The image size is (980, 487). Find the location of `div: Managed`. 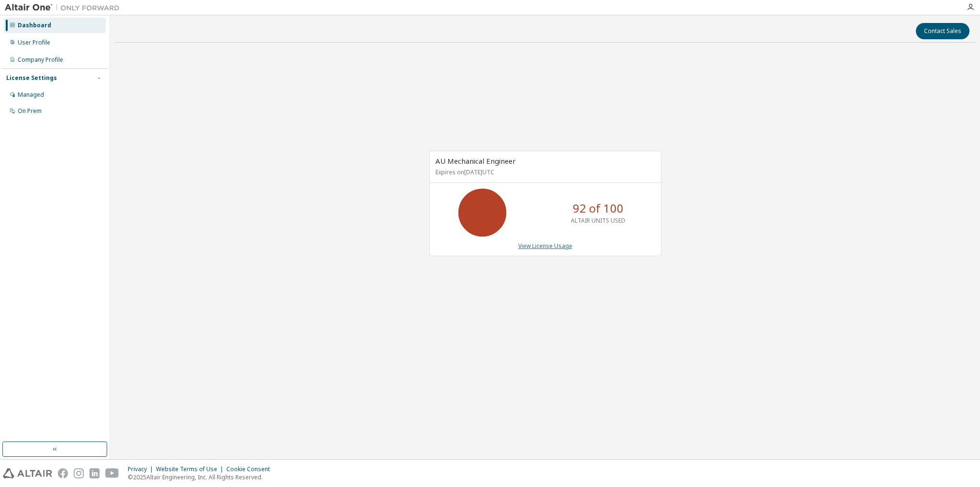

div: Managed is located at coordinates (31, 95).